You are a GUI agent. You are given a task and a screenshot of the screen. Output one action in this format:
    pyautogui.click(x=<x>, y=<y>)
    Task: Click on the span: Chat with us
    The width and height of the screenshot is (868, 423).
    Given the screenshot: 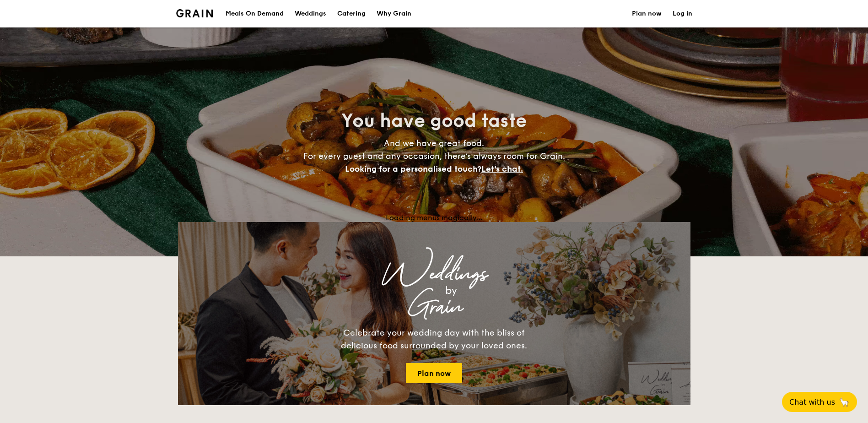 What is the action you would take?
    pyautogui.click(x=812, y=402)
    